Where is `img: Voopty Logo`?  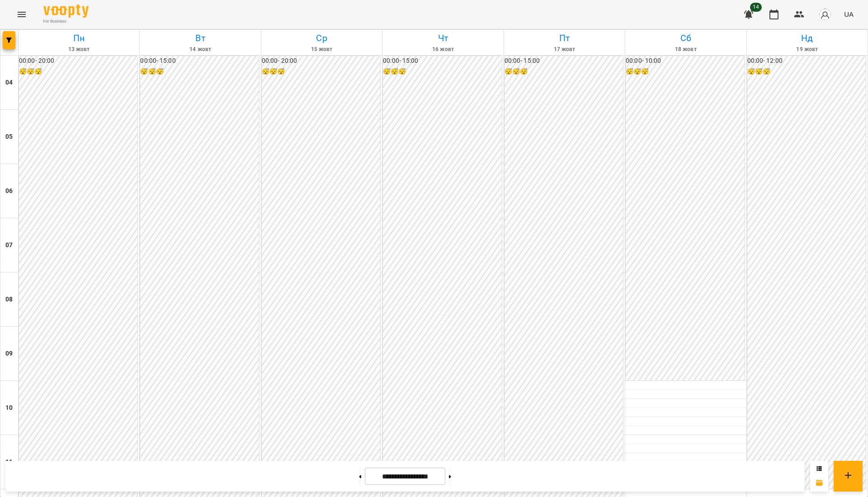 img: Voopty Logo is located at coordinates (66, 11).